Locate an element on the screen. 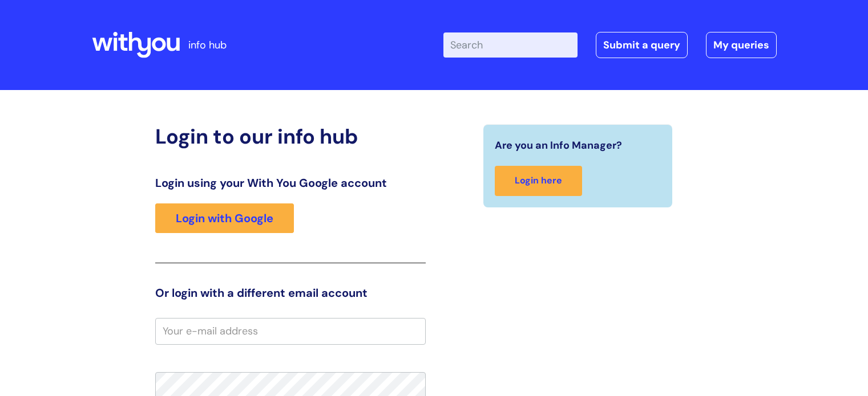 Image resolution: width=868 pixels, height=396 pixels. p: info hub is located at coordinates (207, 45).